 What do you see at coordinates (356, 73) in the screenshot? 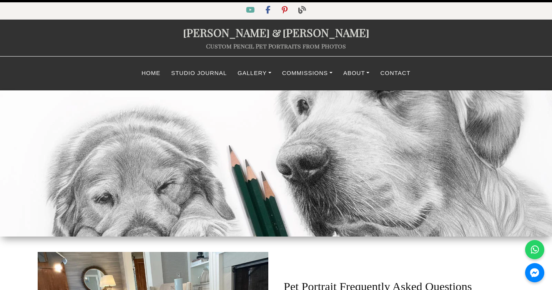
I see `a: About` at bounding box center [356, 73].